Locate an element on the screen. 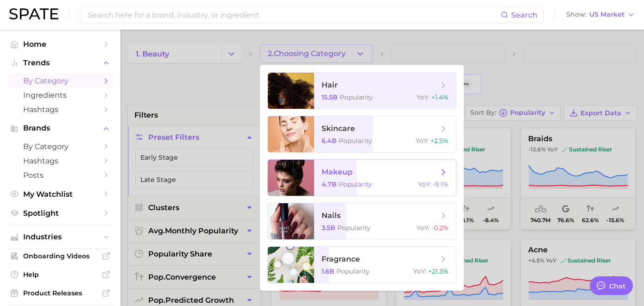 This screenshot has width=644, height=306. a: Onboarding Videos is located at coordinates (61, 256).